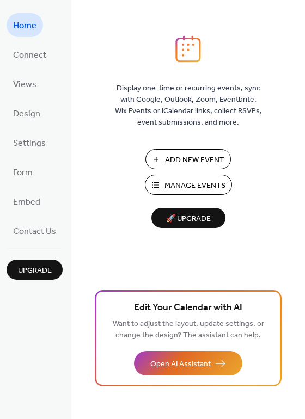  What do you see at coordinates (188, 184) in the screenshot?
I see `button: Manage Events` at bounding box center [188, 184].